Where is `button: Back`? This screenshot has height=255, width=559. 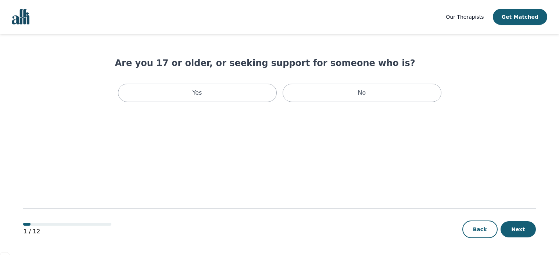
button: Back is located at coordinates (480, 230).